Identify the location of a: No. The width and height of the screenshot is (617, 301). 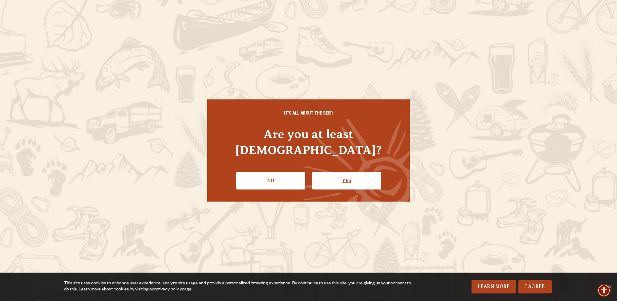
(271, 181).